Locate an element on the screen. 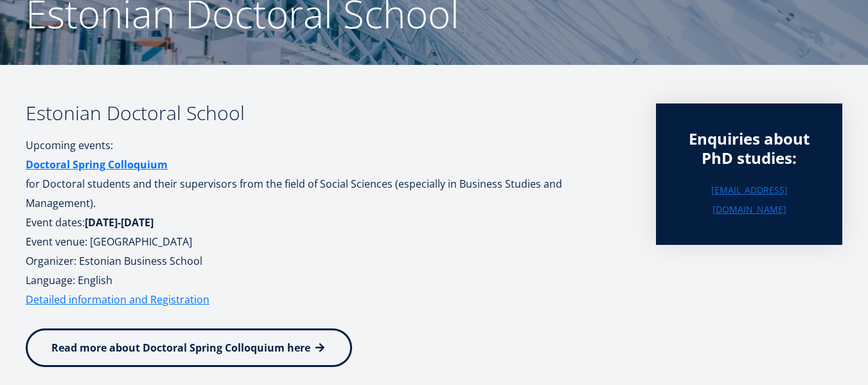 The image size is (868, 385). p: Upcoming events: is located at coordinates (327, 146).